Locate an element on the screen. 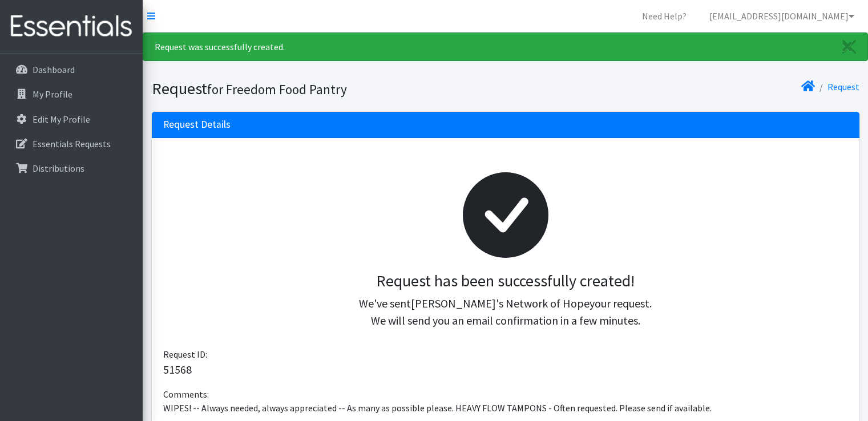 The height and width of the screenshot is (421, 868). p: My Profile is located at coordinates (53, 94).